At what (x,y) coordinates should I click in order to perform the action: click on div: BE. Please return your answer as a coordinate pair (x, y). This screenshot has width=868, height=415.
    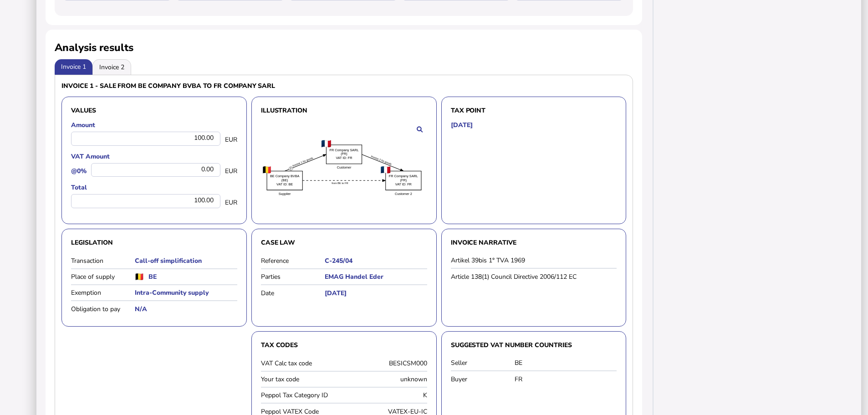
    Looking at the image, I should click on (566, 363).